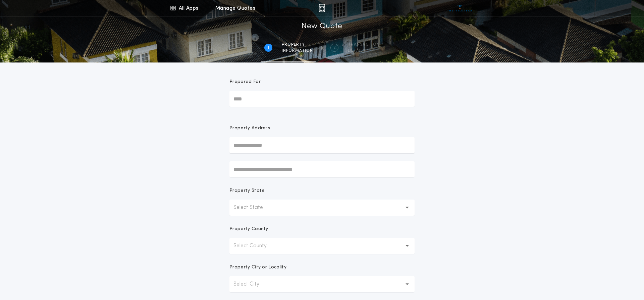 This screenshot has height=300, width=644. Describe the element at coordinates (249, 229) in the screenshot. I see `p: Property County` at that location.